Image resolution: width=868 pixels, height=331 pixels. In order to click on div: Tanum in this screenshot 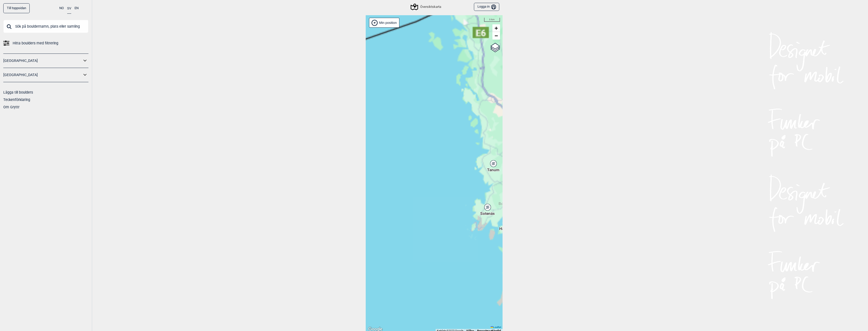, I will do `click(493, 163)`.